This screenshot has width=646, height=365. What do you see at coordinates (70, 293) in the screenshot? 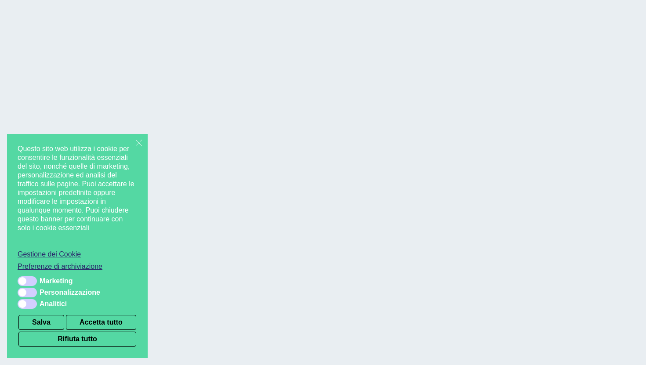
I see `span: Personalizzazione` at bounding box center [70, 293].